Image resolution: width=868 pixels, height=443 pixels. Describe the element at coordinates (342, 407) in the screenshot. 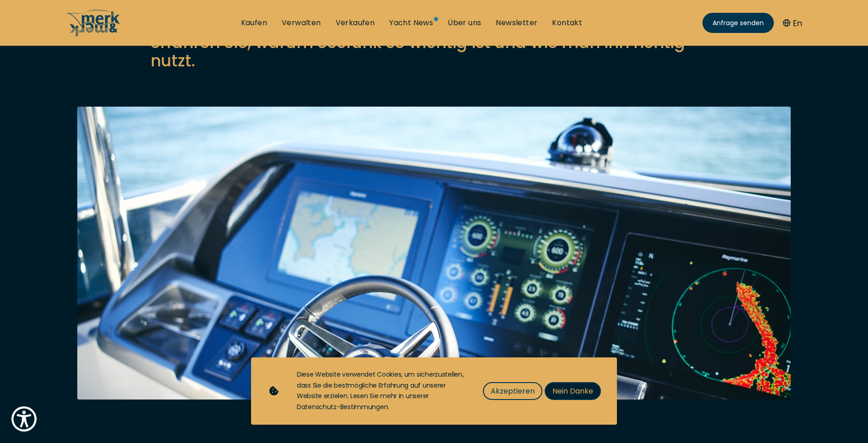

I see `a: Datenschutz-Bestimmungen` at that location.